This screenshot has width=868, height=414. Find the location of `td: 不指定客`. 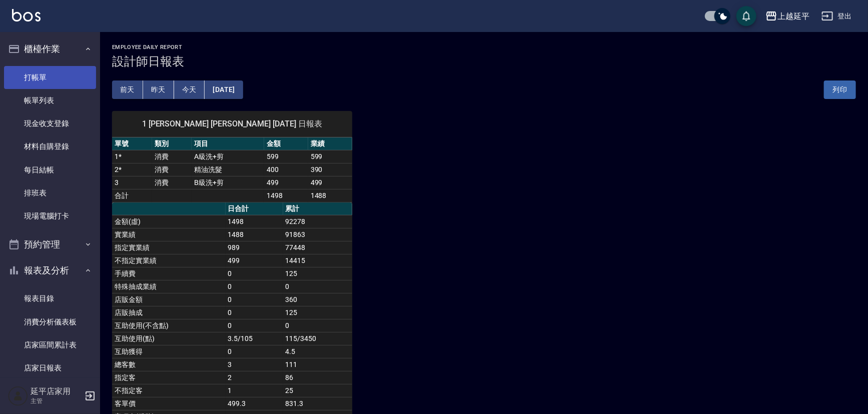

td: 不指定客 is located at coordinates (168, 390).